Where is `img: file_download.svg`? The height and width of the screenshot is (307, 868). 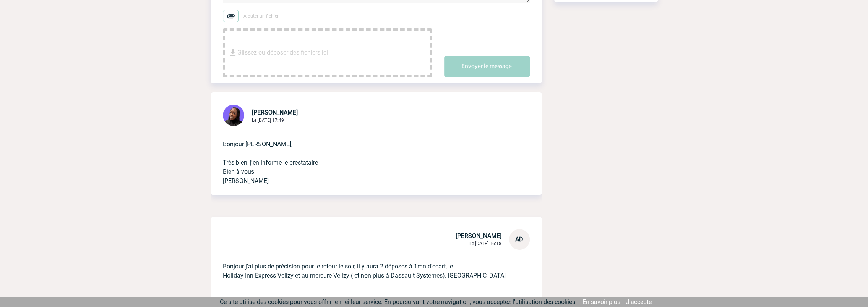 img: file_download.svg is located at coordinates (233, 53).